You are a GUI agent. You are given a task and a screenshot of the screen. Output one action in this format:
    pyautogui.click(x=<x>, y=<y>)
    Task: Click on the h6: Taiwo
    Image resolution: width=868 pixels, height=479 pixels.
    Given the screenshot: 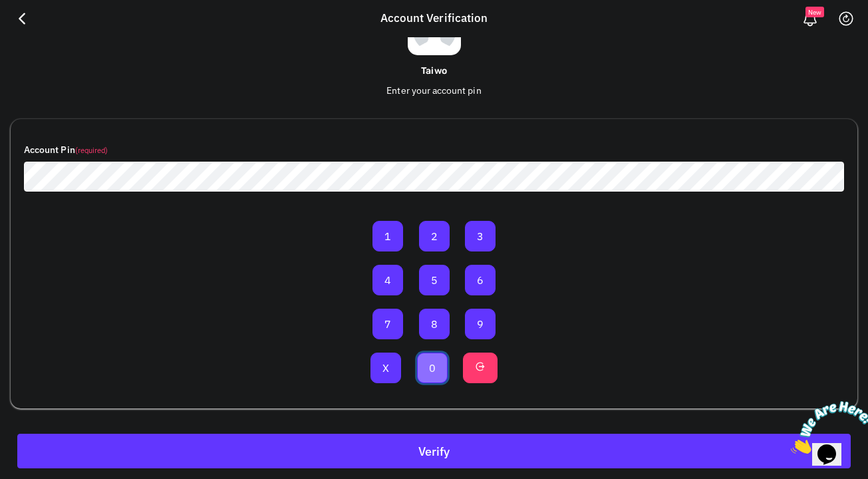 What is the action you would take?
    pyautogui.click(x=434, y=71)
    